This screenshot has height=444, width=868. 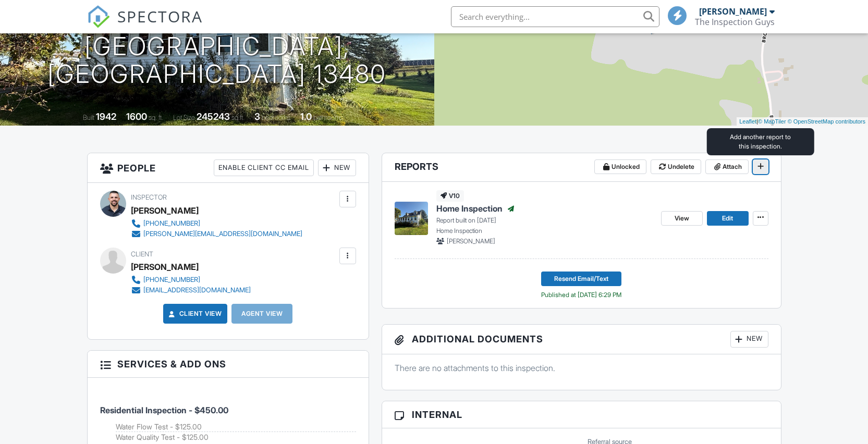 What do you see at coordinates (328, 117) in the screenshot?
I see `span: bathrooms` at bounding box center [328, 117].